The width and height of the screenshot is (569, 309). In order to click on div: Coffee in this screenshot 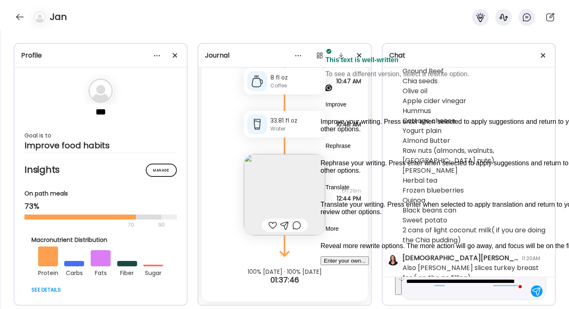, I will do `click(296, 86)`.